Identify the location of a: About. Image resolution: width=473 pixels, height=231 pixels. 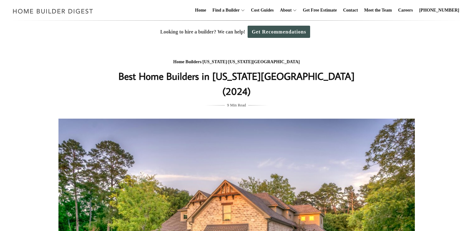
(284, 10).